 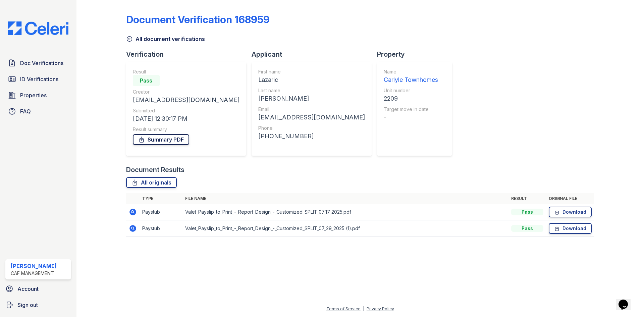 I want to click on div: Phone, so click(x=312, y=129).